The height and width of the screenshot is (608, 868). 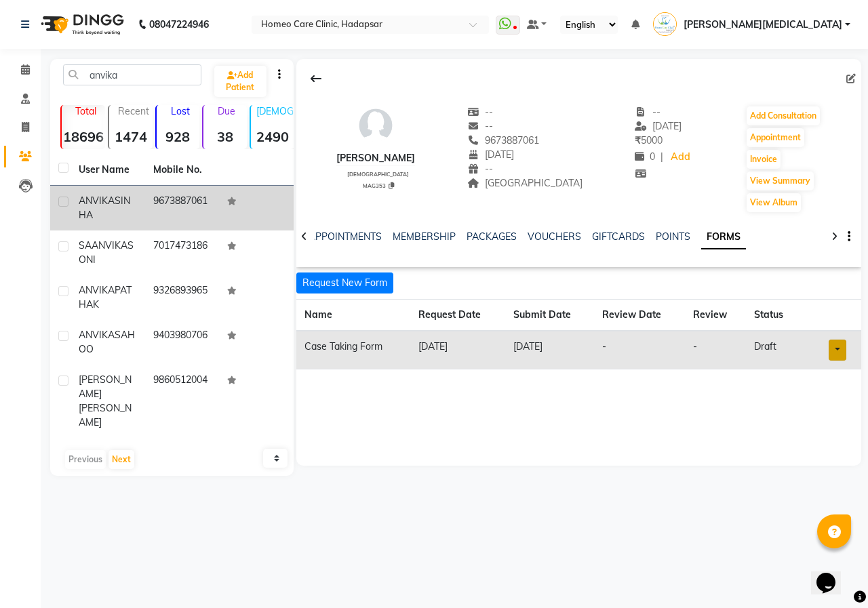 What do you see at coordinates (178, 136) in the screenshot?
I see `strong: 928` at bounding box center [178, 136].